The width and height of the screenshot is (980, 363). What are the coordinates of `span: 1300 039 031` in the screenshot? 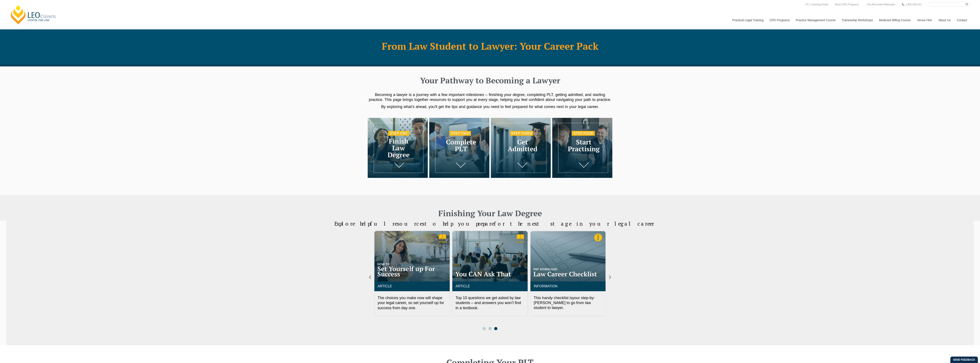 It's located at (913, 5).